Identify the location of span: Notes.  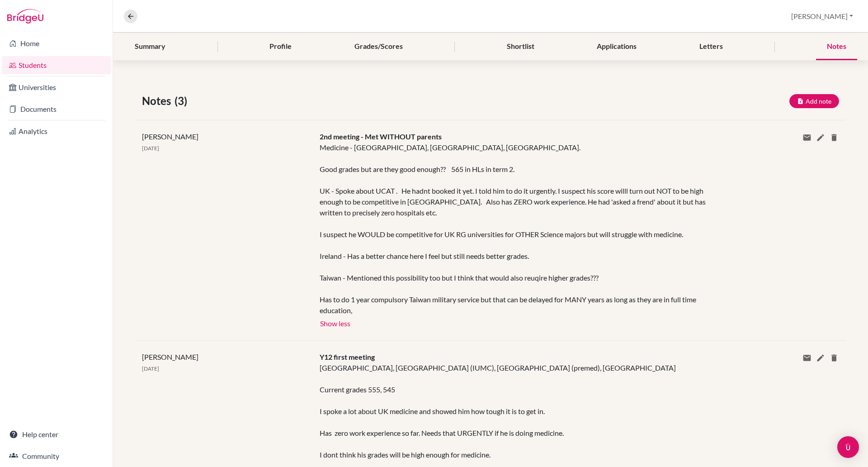
(158, 101).